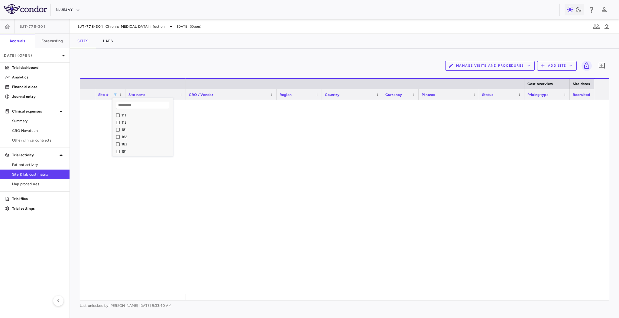 The height and width of the screenshot is (318, 619). What do you see at coordinates (38, 68) in the screenshot?
I see `p: Trial dashboard` at bounding box center [38, 68].